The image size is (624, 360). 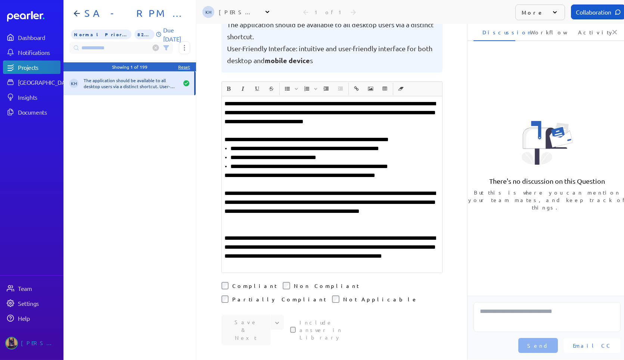 What do you see at coordinates (340, 89) in the screenshot?
I see `span: Decrease Indent` at bounding box center [340, 89].